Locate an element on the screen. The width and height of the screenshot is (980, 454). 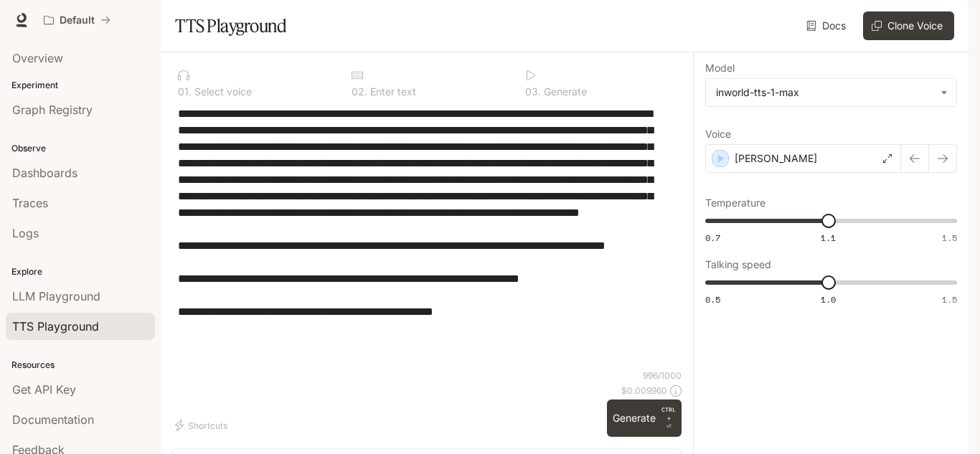
span: 1.0 is located at coordinates (827, 299).